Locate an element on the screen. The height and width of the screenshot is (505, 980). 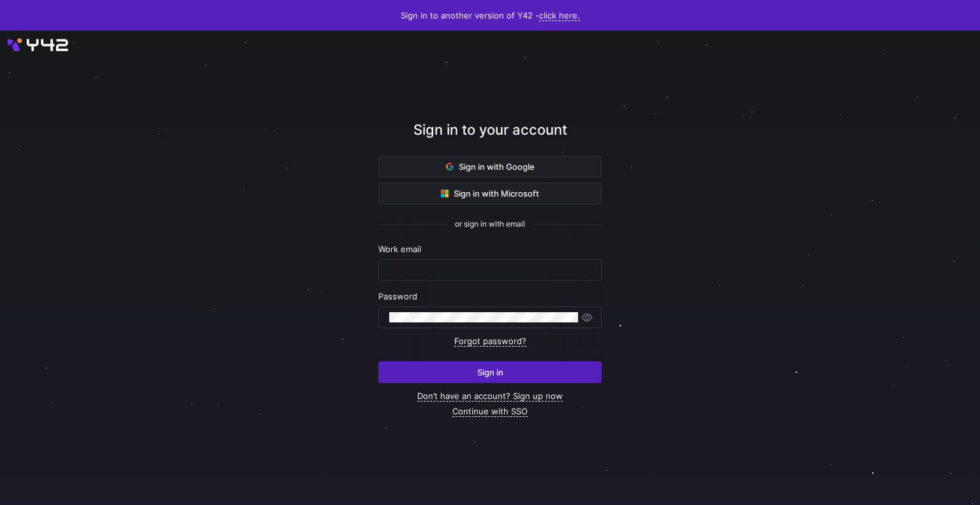
button: Sign in with Microsoft is located at coordinates (490, 194).